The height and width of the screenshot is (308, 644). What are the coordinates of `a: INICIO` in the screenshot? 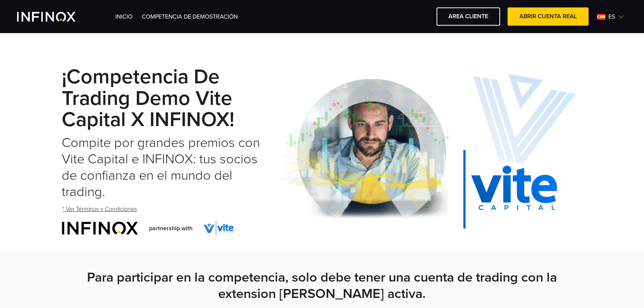 It's located at (124, 17).